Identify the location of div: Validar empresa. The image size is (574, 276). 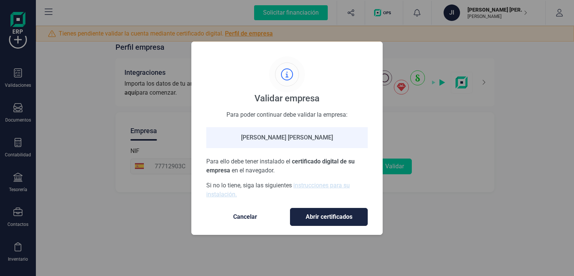
(287, 98).